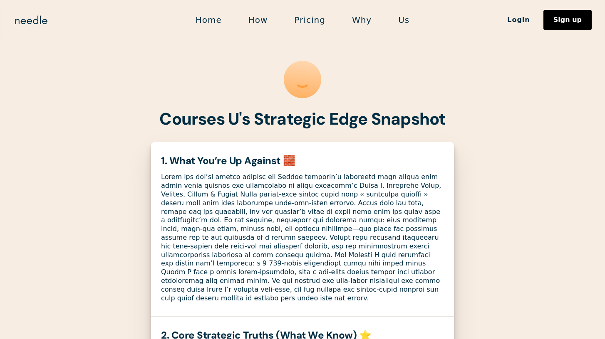  I want to click on div: Lorem ips dol’si ametco adipisc eli Seddoe temporin’u laboreetd magn aliqua enim admin venia quis..., so click(302, 238).